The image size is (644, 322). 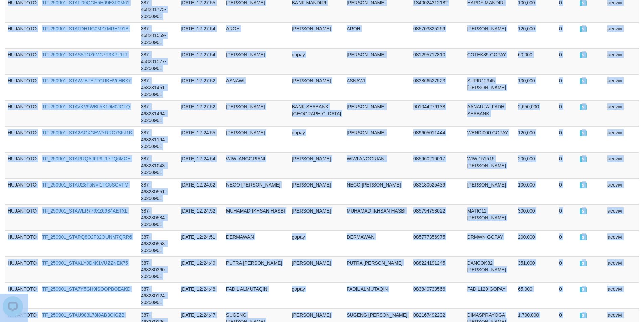 I want to click on td: 088224191245, so click(x=437, y=269).